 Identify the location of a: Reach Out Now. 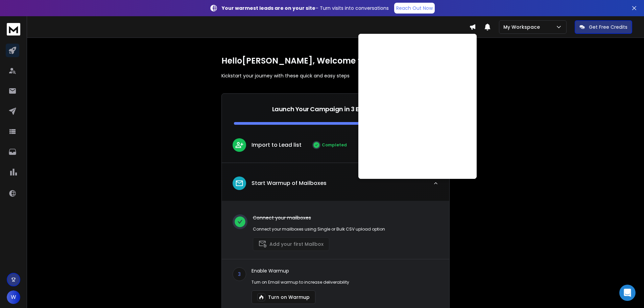
(414, 8).